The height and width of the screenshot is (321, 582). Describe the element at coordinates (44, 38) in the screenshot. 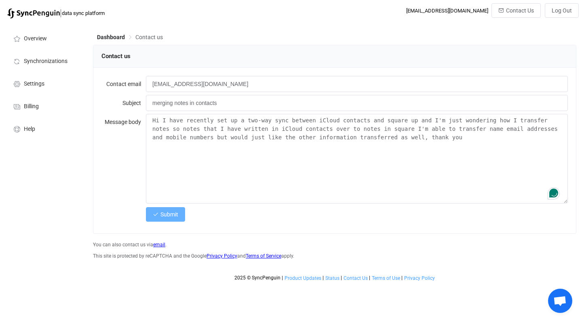

I see `a: Overview` at that location.